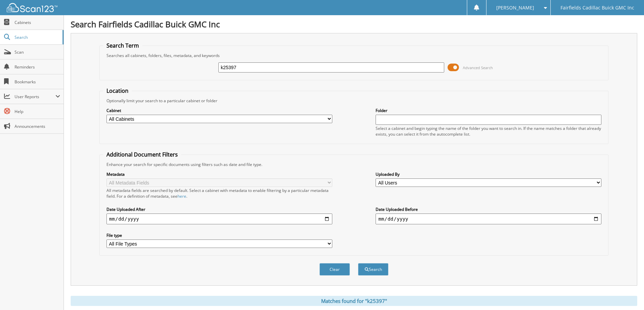 Image resolution: width=644 pixels, height=310 pixels. Describe the element at coordinates (219, 219) in the screenshot. I see `input: start` at that location.